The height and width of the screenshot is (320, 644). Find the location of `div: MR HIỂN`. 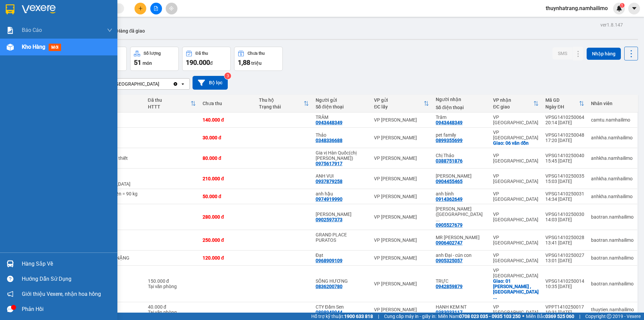

div: MR HIỂN is located at coordinates (461, 237).